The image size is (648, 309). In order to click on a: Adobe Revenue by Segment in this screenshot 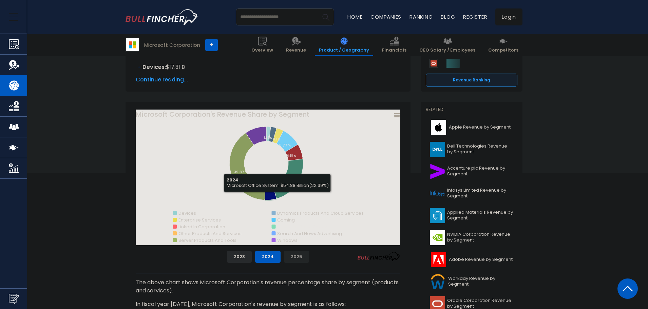, I will do `click(472, 260)`.